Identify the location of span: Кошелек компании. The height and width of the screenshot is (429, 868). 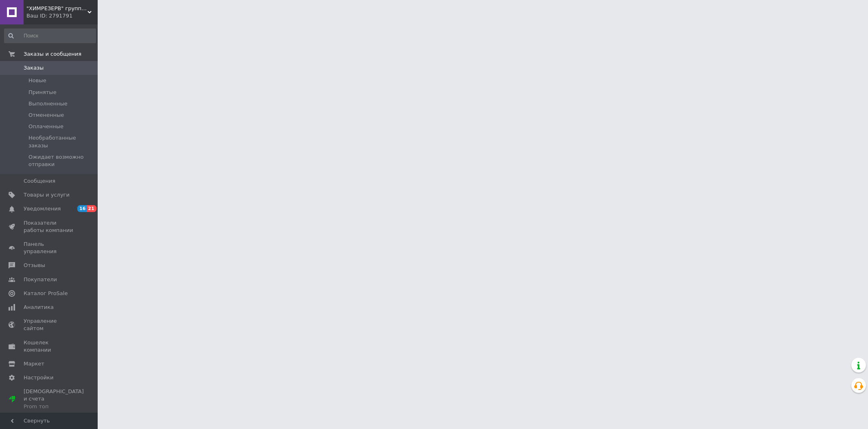
(49, 346).